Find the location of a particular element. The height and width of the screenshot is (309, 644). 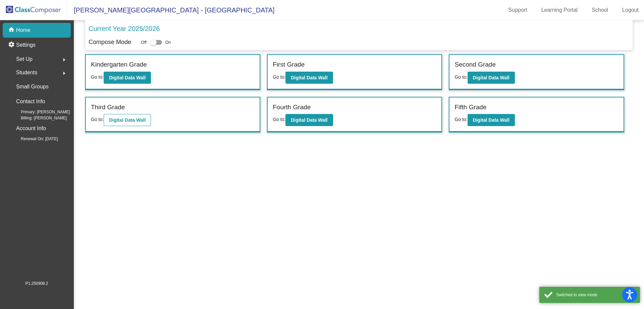

p: Small Groups is located at coordinates (32, 87).